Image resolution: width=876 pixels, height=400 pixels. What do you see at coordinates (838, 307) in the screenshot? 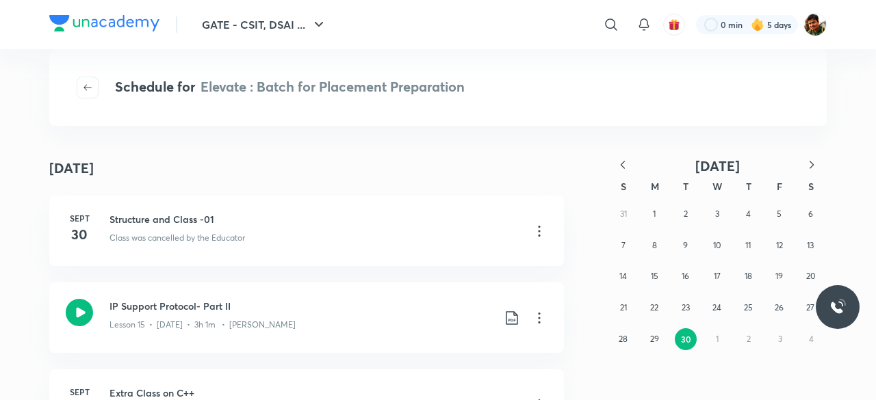
I see `img: ttu` at bounding box center [838, 307].